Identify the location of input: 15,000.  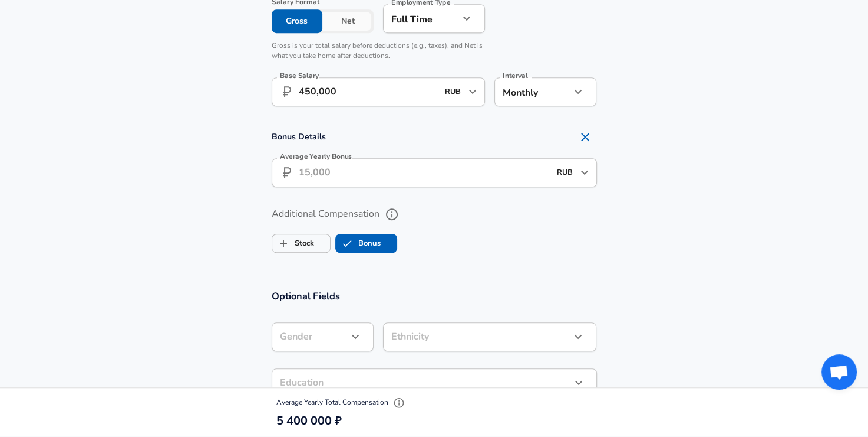
(425, 173).